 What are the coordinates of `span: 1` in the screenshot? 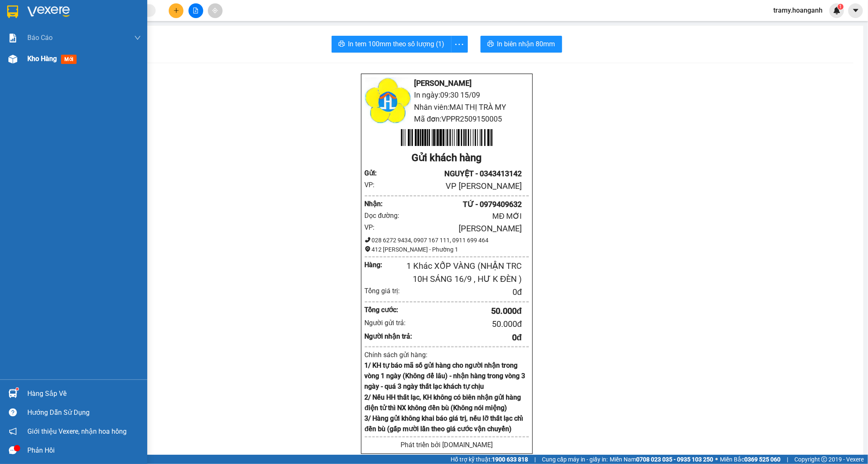 It's located at (840, 7).